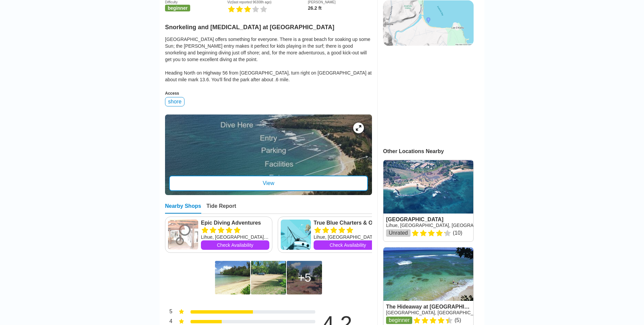 This screenshot has height=325, width=644. Describe the element at coordinates (233, 277) in the screenshot. I see `img: Anahola Beach Park` at that location.